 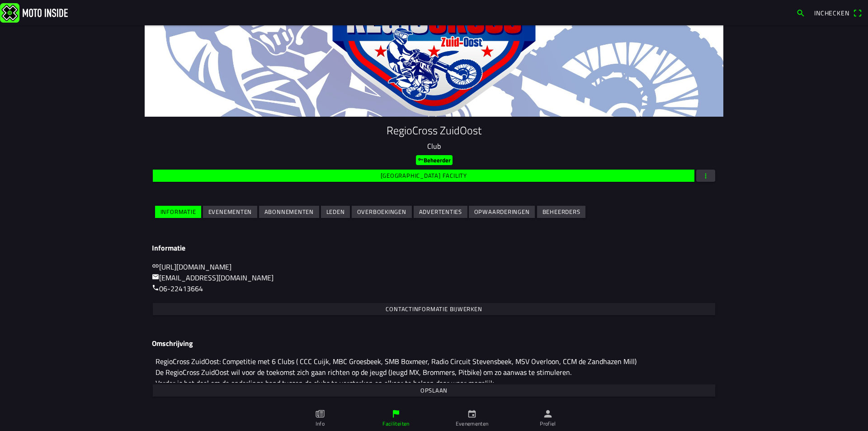 What do you see at coordinates (155, 266) in the screenshot?
I see `ion-icon: link` at bounding box center [155, 266].